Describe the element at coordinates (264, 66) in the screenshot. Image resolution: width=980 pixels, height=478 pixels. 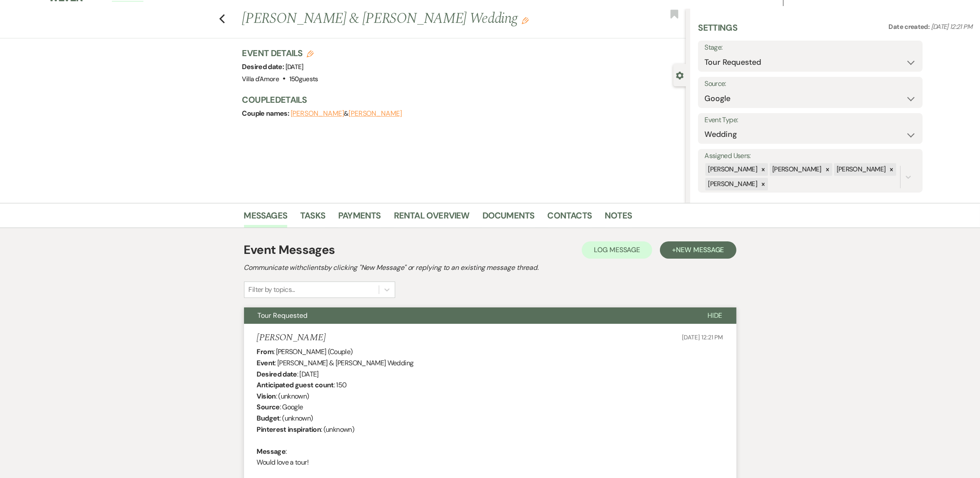
I see `span: Desired date:` at that location.